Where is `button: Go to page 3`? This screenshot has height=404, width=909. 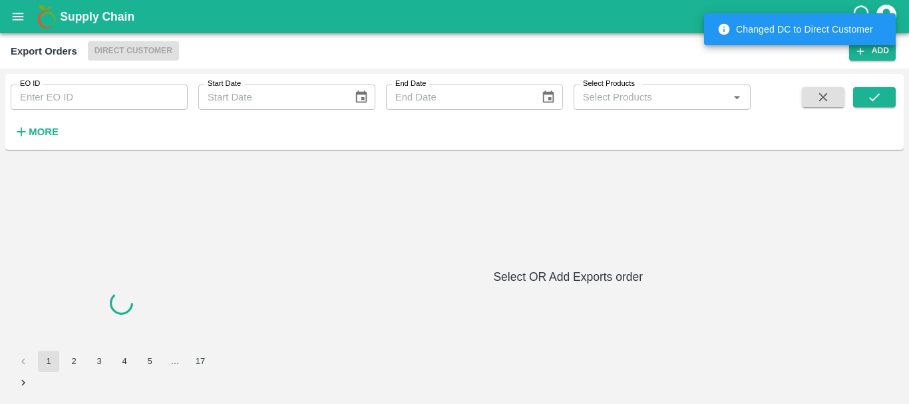
button: Go to page 3 is located at coordinates (99, 361).